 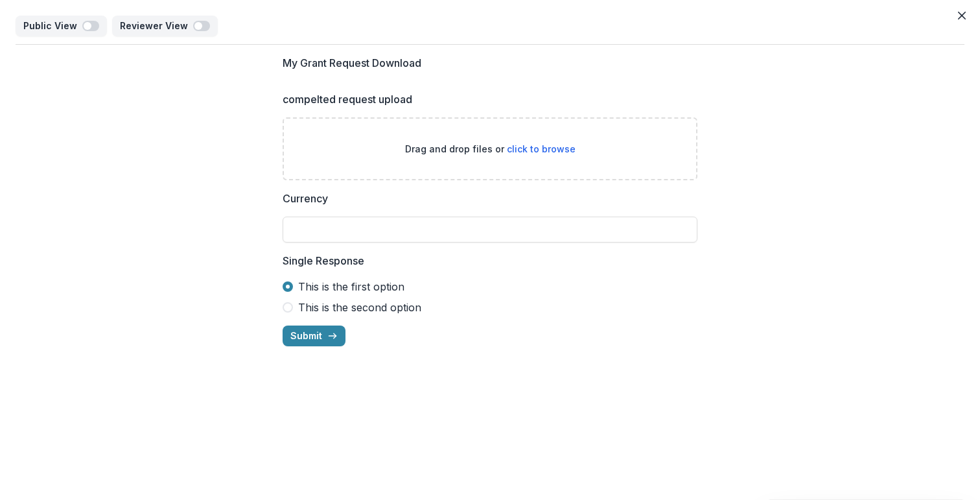 I want to click on p: Reviewer View, so click(x=156, y=26).